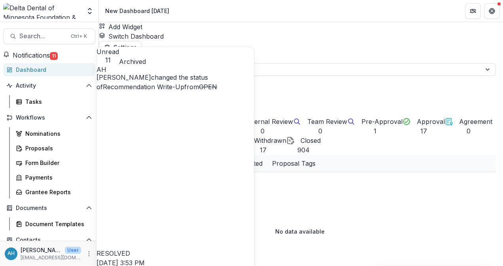  What do you see at coordinates (54, 102) in the screenshot?
I see `a: Tasks` at bounding box center [54, 102].